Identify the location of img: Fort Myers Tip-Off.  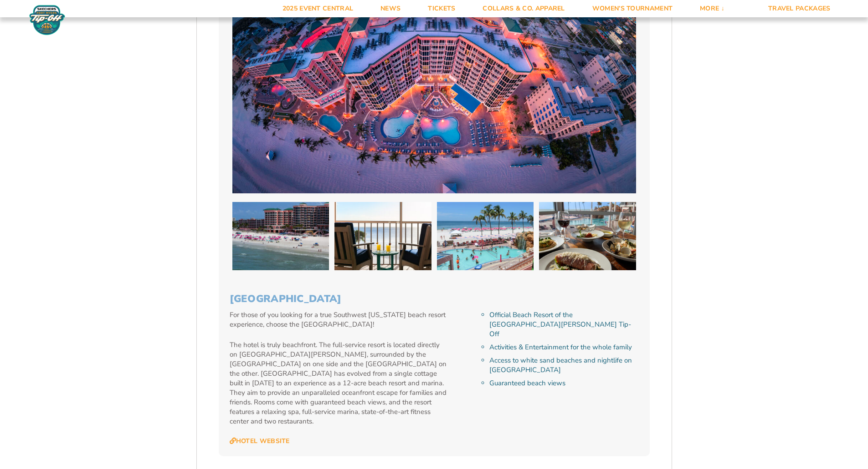
(47, 20).